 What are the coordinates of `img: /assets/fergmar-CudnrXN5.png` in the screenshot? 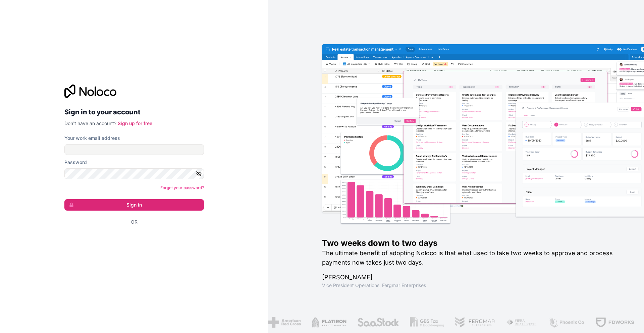 It's located at (476, 322).